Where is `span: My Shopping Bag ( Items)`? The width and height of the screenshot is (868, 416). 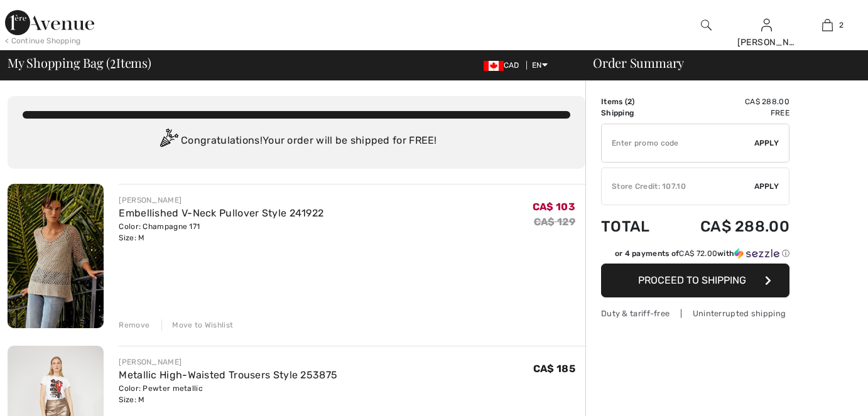
span: My Shopping Bag ( Items) is located at coordinates (79, 63).